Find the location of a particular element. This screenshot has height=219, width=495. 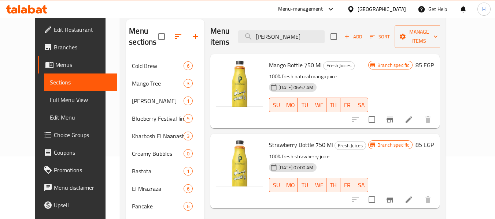

img: Strawberry Bottle 750 Ml is located at coordinates (239, 163).